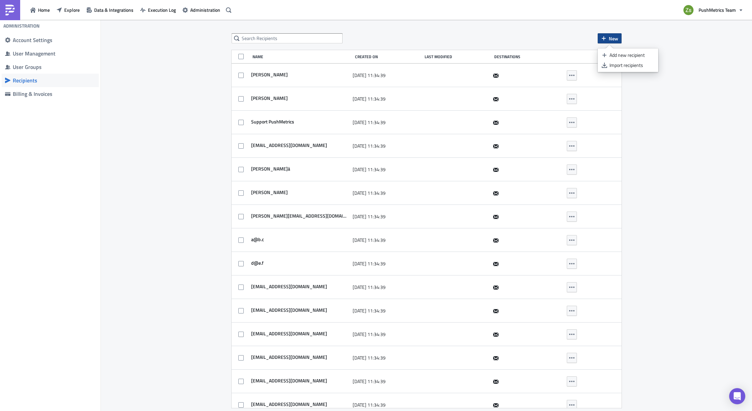 The image size is (752, 411). I want to click on button: Explore, so click(68, 10).